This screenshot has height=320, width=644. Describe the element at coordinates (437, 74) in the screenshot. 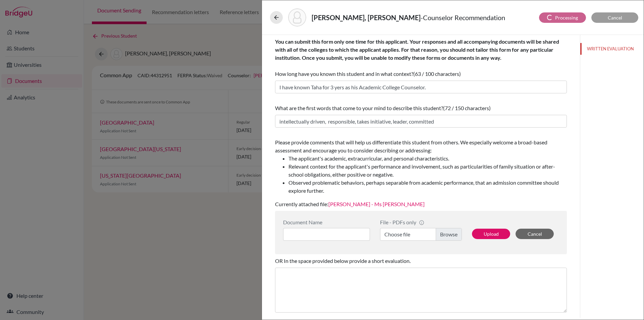

I see `span: (63 / 100 characters)` at that location.